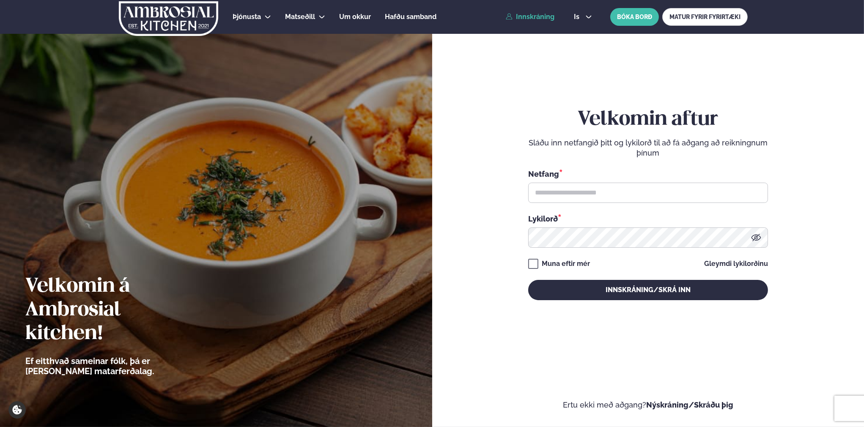  I want to click on img: logo, so click(168, 19).